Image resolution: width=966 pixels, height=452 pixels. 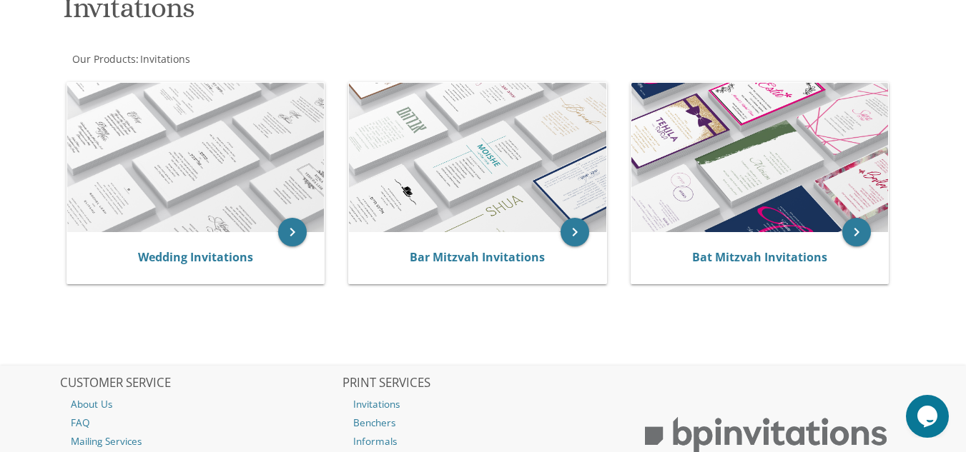 What do you see at coordinates (195, 158) in the screenshot?
I see `img: Wedding Invitations` at bounding box center [195, 158].